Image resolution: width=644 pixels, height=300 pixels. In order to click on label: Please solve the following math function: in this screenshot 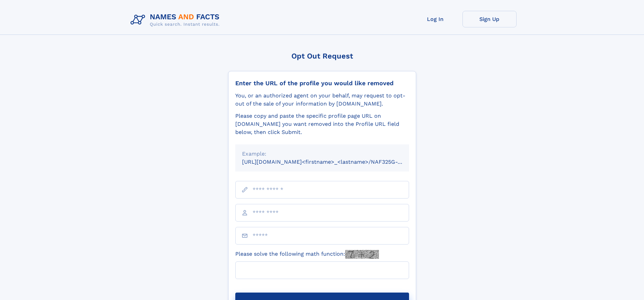, I will do `click(307, 254)`.